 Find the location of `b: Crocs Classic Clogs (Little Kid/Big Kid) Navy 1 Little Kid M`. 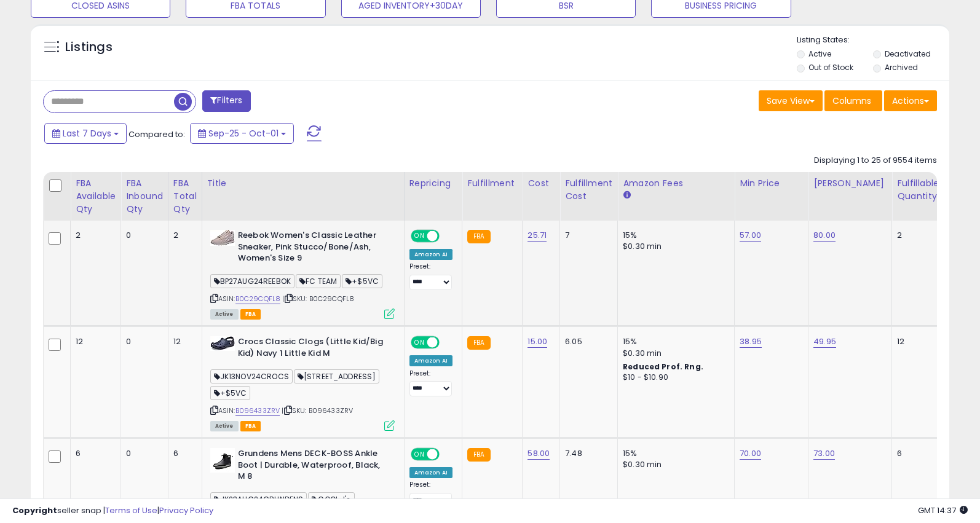

b: Crocs Classic Clogs (Little Kid/Big Kid) Navy 1 Little Kid M is located at coordinates (312, 349).